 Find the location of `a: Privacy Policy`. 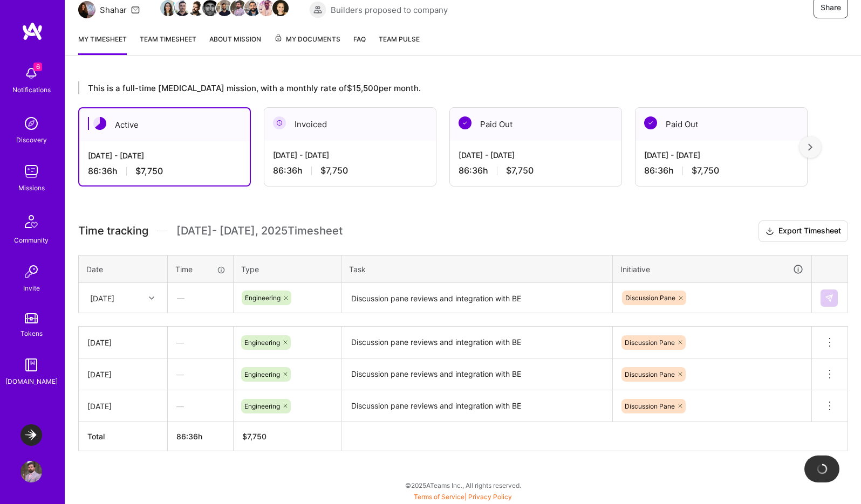

a: Privacy Policy is located at coordinates (490, 497).